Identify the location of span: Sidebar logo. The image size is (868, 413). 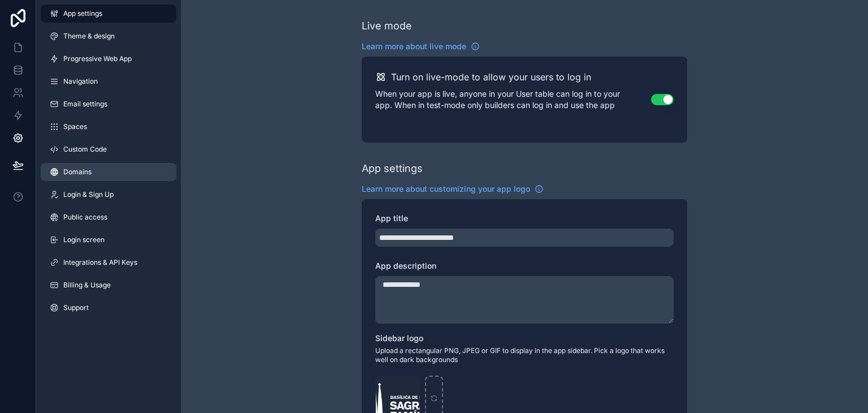
(399, 338).